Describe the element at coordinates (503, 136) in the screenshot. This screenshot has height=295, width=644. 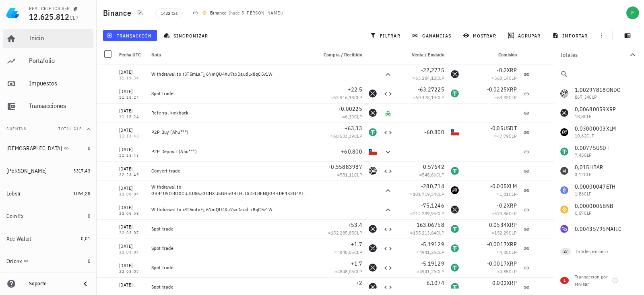
I see `span: 47,79` at that location.